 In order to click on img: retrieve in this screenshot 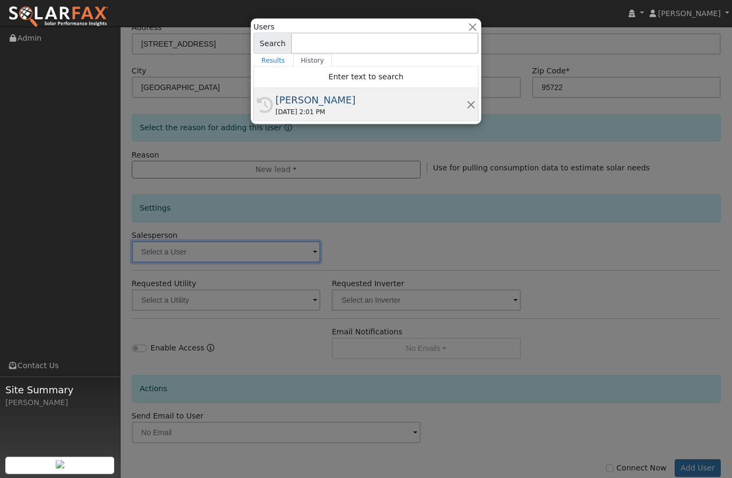, I will do `click(60, 465)`.